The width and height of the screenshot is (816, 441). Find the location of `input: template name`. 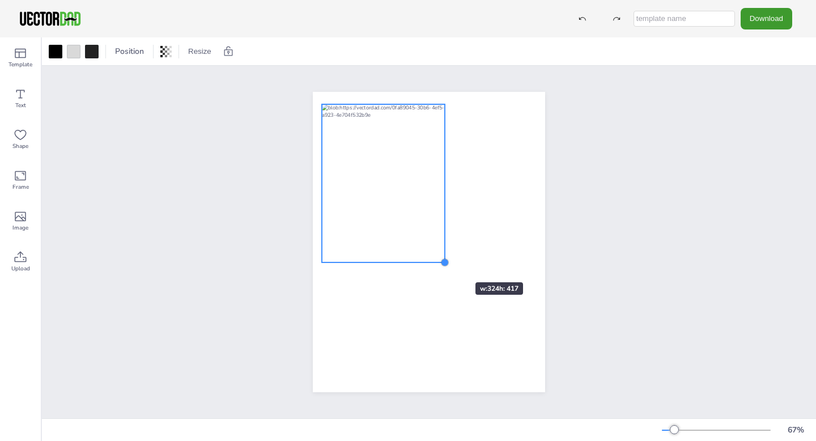

input: template name is located at coordinates (684, 19).